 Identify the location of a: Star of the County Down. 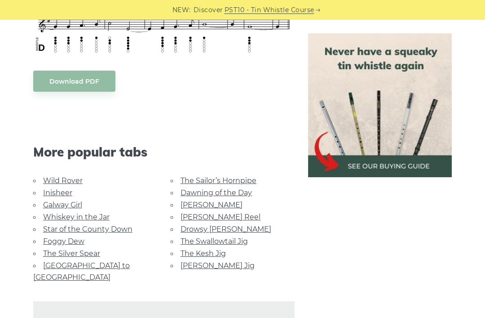
(88, 229).